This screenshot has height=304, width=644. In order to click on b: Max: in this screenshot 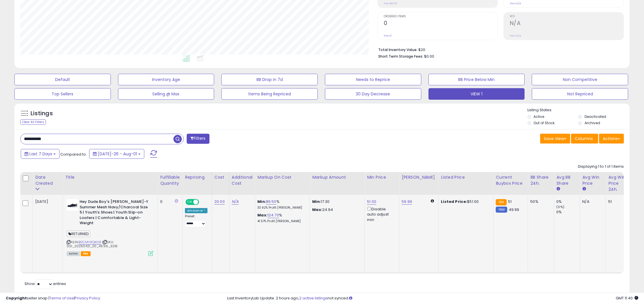, I will do `click(262, 215)`.